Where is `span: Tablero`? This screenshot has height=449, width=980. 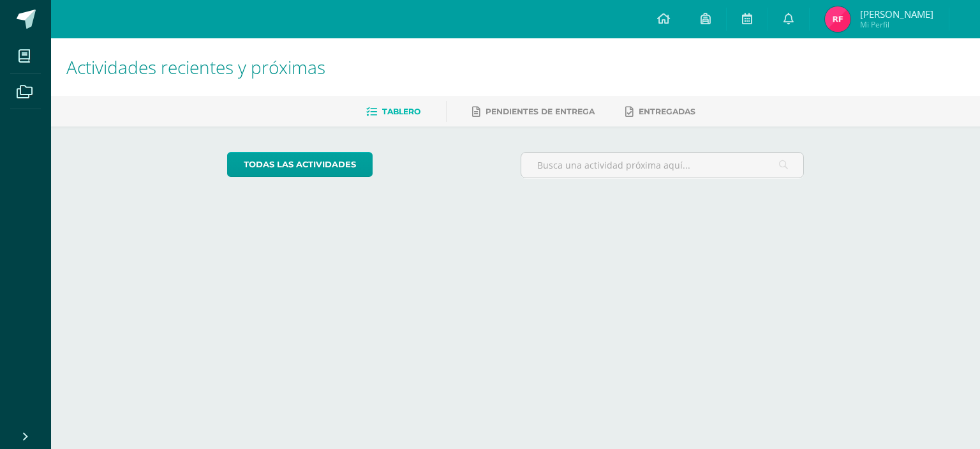
span: Tablero is located at coordinates (401, 111).